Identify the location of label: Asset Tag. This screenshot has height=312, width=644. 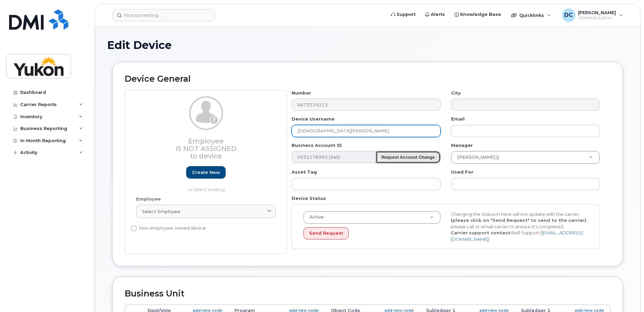
(304, 172).